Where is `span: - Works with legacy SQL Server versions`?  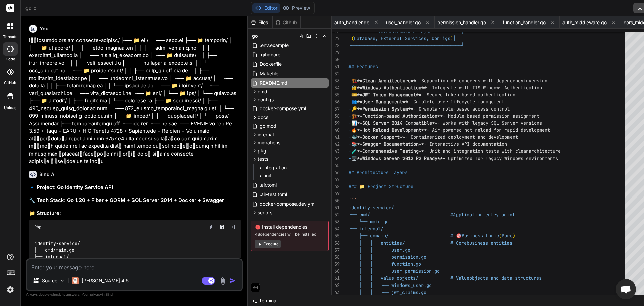
span: - Works with legacy SQL Server versions is located at coordinates (490, 123).